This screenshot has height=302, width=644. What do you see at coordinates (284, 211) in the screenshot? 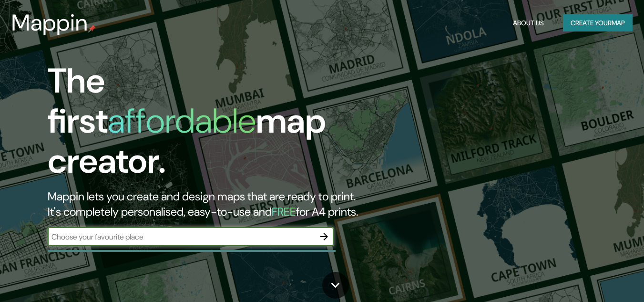
I see `h5: FREE` at bounding box center [284, 211].